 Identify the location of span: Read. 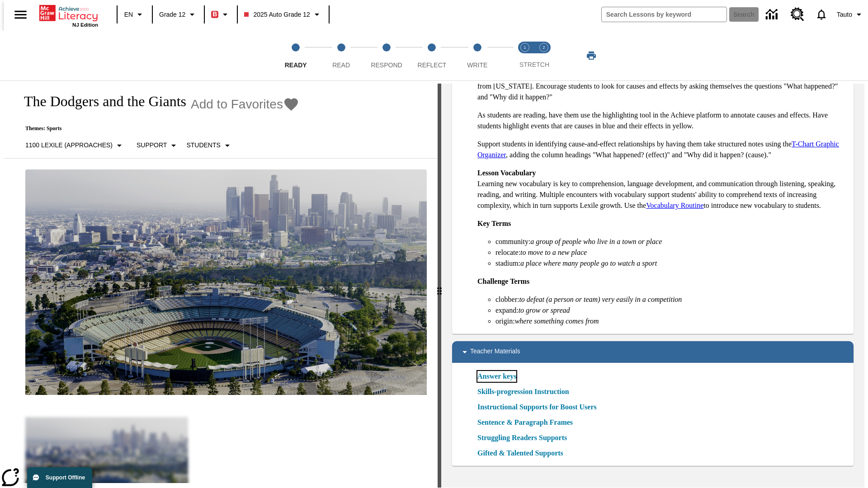
(341, 65).